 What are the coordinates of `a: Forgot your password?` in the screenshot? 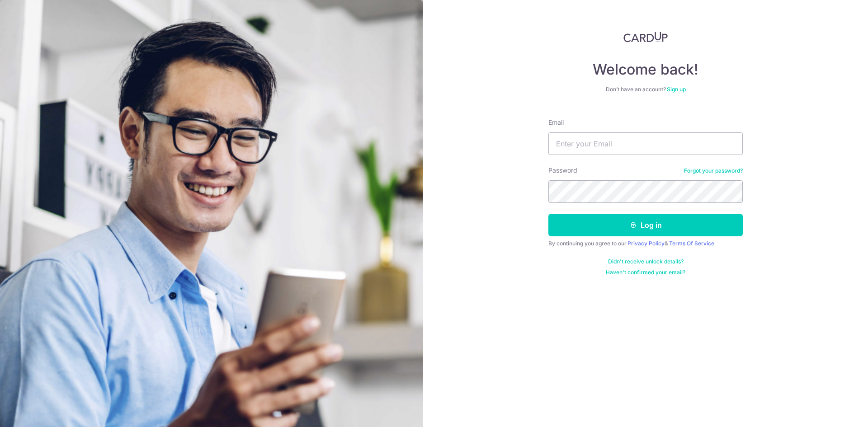 It's located at (713, 171).